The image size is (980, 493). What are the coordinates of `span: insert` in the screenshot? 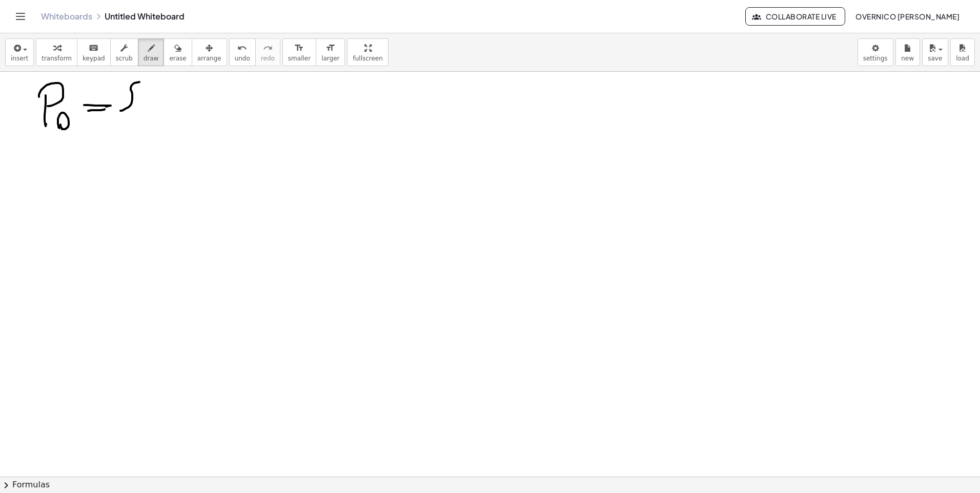 It's located at (20, 59).